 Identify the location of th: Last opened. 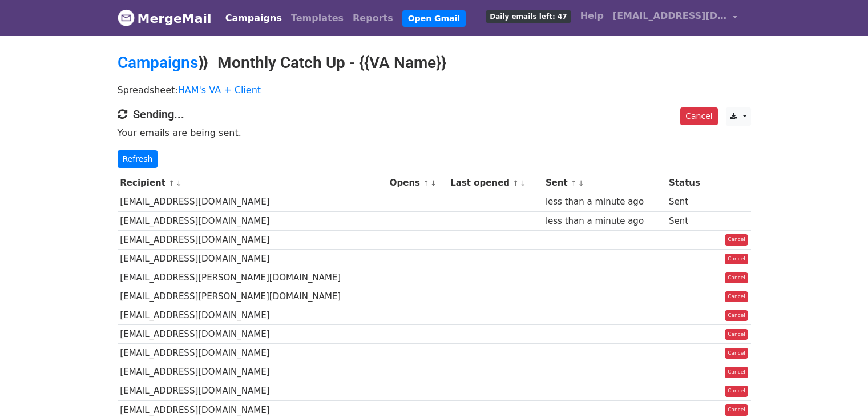
(495, 183).